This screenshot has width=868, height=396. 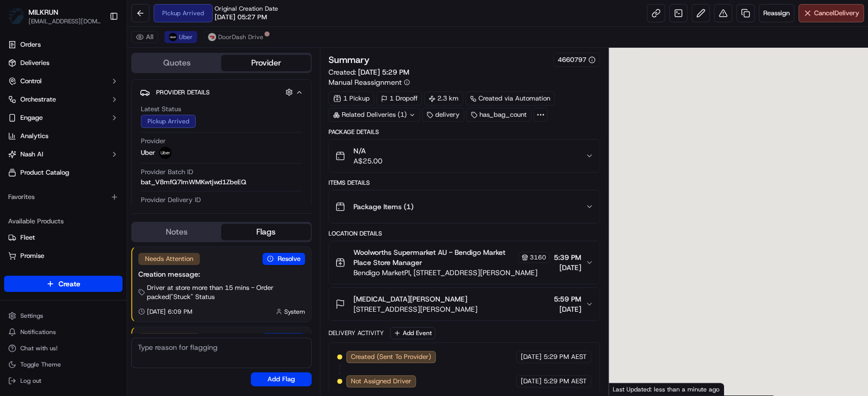 What do you see at coordinates (16, 16) in the screenshot?
I see `img: MILKRUN` at bounding box center [16, 16].